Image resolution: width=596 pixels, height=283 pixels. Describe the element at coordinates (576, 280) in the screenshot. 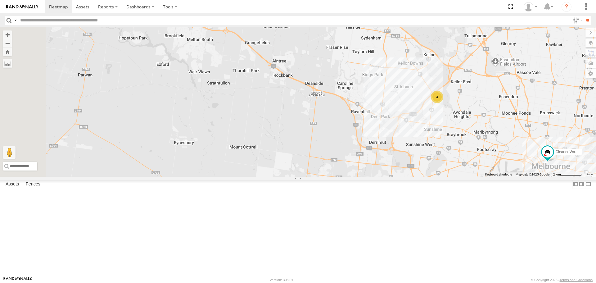

I see `a: Terms and Conditions` at that location.